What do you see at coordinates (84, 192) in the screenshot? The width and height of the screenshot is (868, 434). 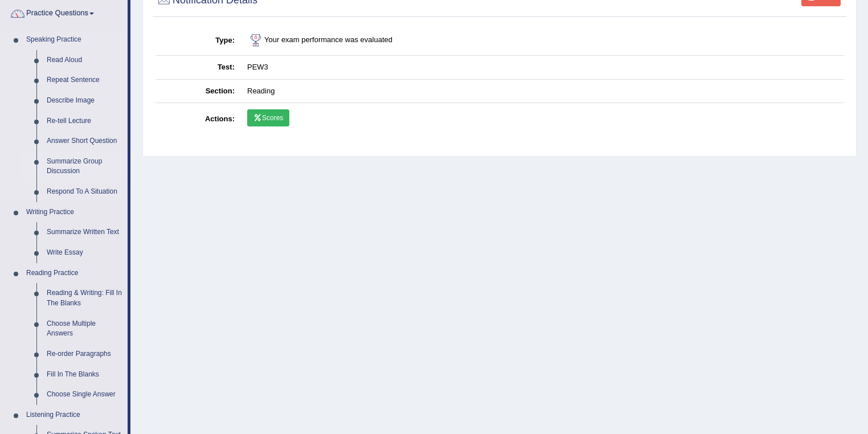 I see `a: Respond To A Situation` at bounding box center [84, 192].